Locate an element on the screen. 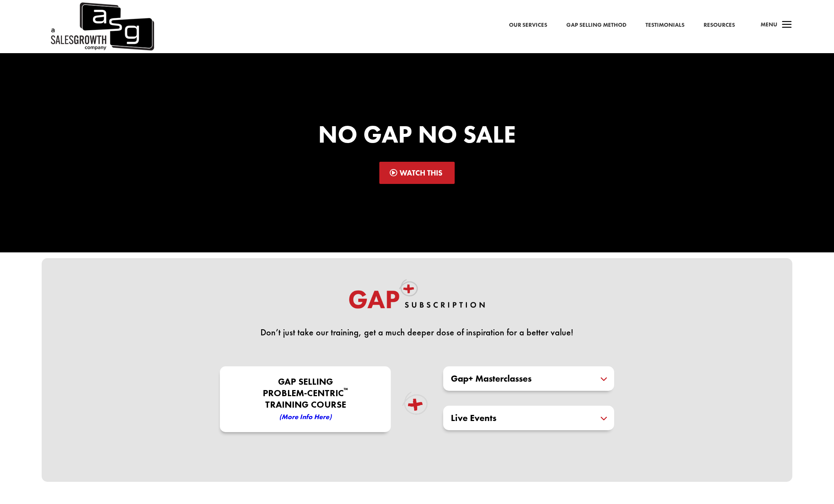 The image size is (834, 504). span: Menu is located at coordinates (769, 24).